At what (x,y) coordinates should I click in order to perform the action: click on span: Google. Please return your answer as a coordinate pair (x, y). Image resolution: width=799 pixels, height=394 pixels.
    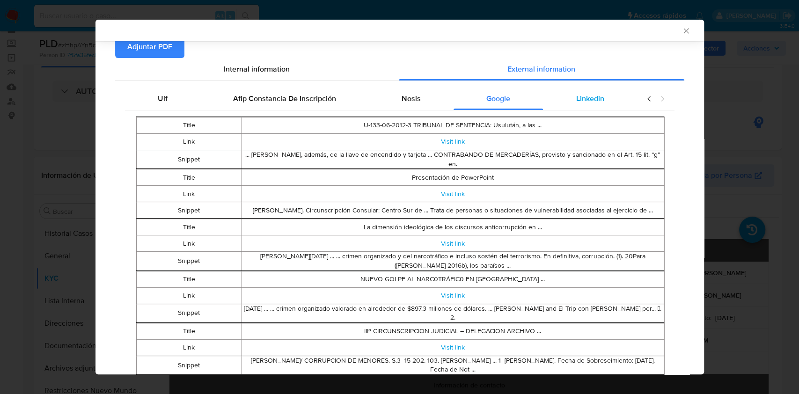
    Looking at the image, I should click on (498, 98).